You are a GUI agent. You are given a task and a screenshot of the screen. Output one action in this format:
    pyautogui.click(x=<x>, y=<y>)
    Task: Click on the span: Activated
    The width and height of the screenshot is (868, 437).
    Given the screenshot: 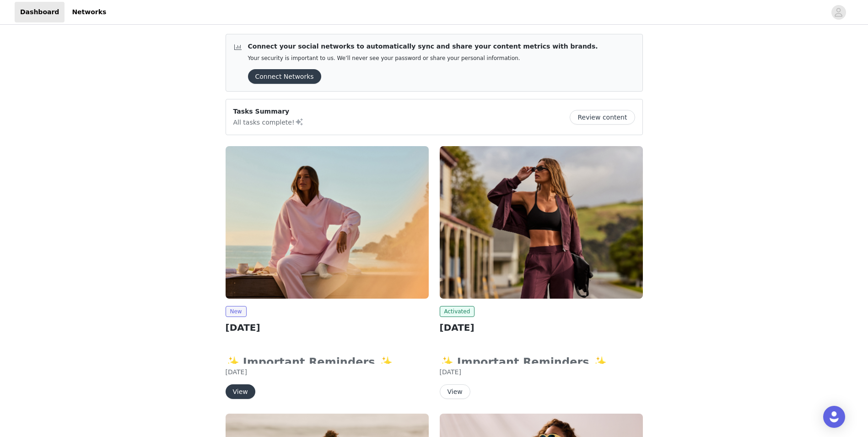 What is the action you would take?
    pyautogui.click(x=457, y=311)
    